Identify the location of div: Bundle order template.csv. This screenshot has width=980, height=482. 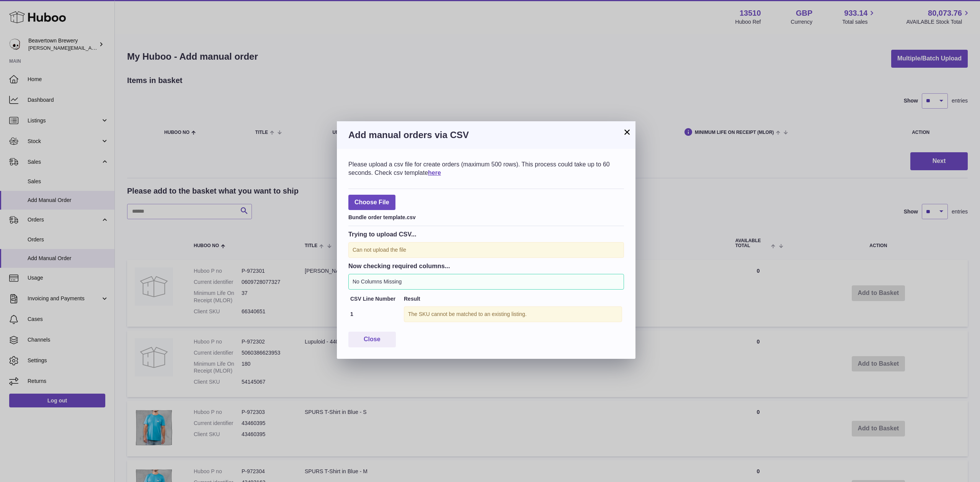
(486, 217).